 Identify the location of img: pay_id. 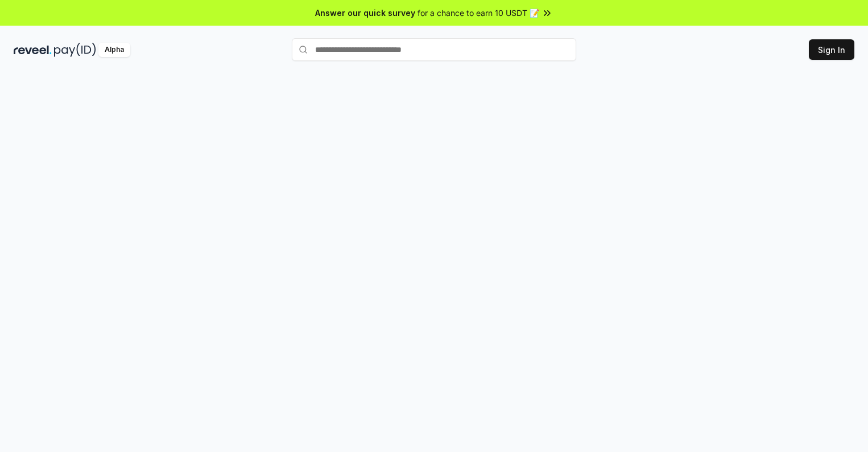
(75, 50).